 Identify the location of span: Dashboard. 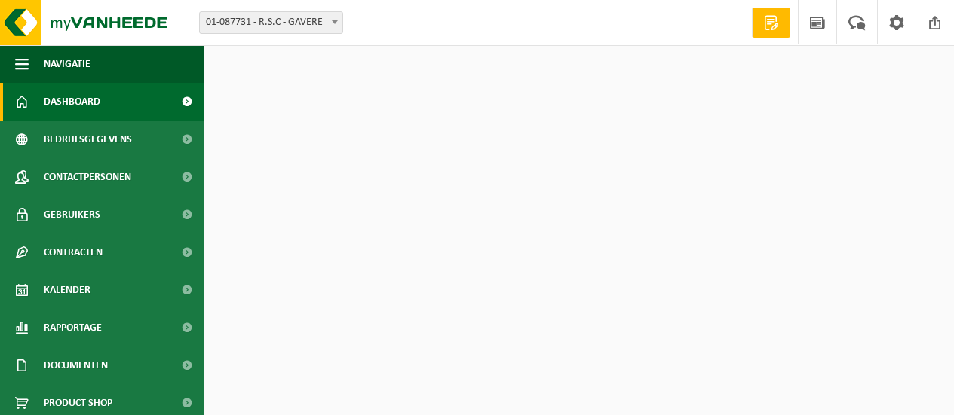
(72, 102).